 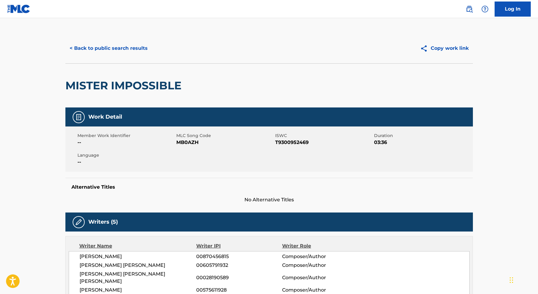 I want to click on button: < Back to public search results, so click(x=109, y=48).